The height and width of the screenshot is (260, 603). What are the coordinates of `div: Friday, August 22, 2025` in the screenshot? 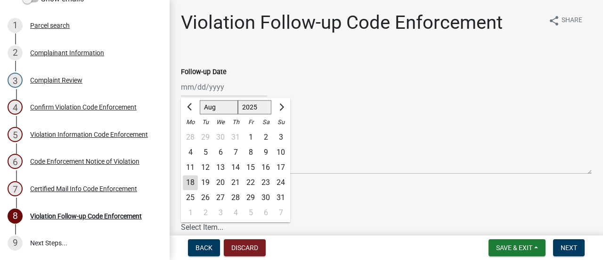 It's located at (251, 182).